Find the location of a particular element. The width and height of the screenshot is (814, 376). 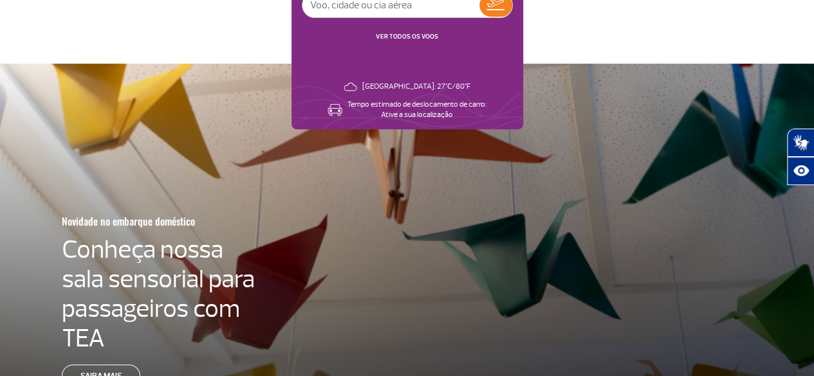

button: Abrir tradutor de língua de sinais. is located at coordinates (801, 143).